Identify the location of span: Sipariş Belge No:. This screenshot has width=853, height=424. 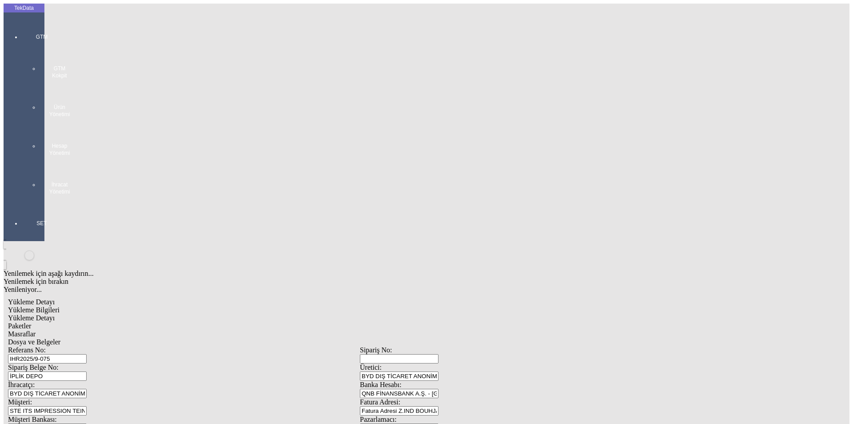
(33, 367).